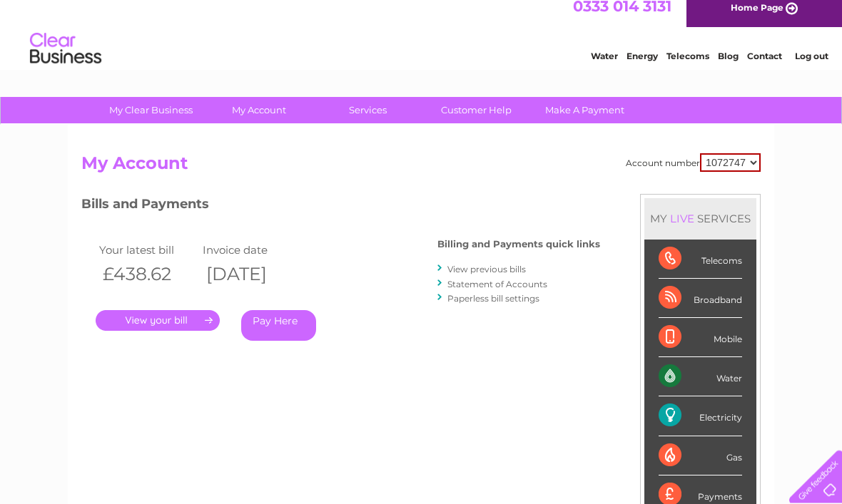 Image resolution: width=842 pixels, height=504 pixels. What do you see at coordinates (421, 167) in the screenshot?
I see `h2: My Account` at bounding box center [421, 167].